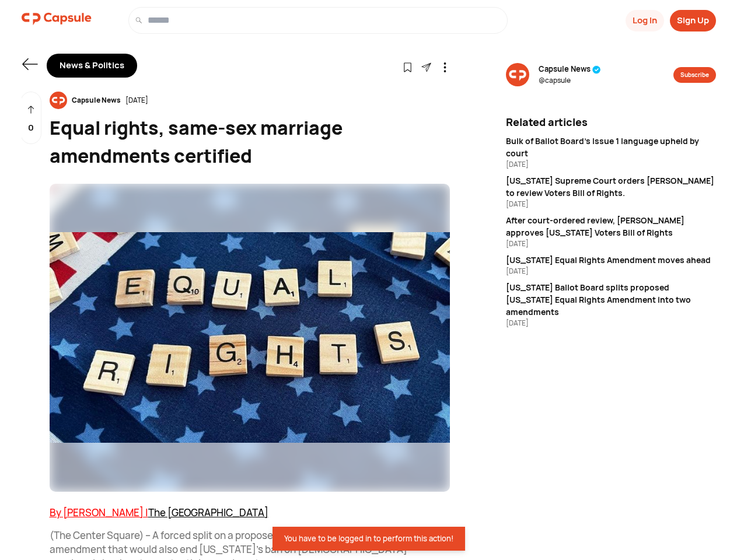  What do you see at coordinates (250, 142) in the screenshot?
I see `div: Equal rights, same-sex marriage amendments certified` at bounding box center [250, 142].